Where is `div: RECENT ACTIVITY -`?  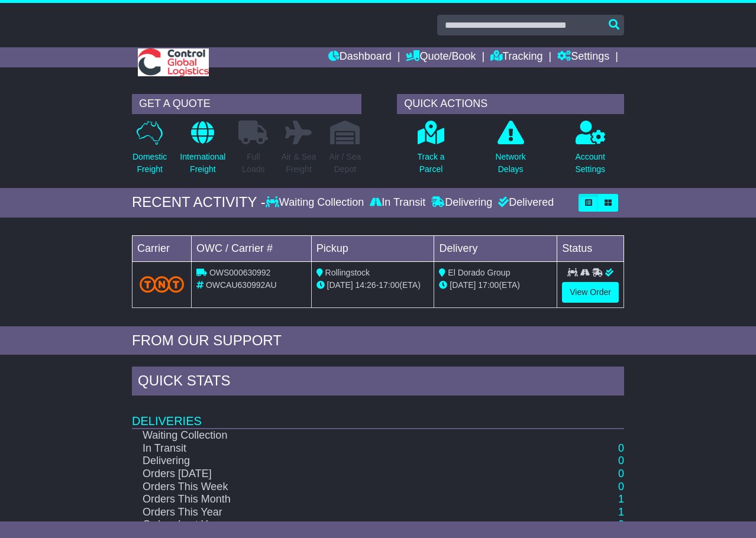
div: RECENT ACTIVITY - is located at coordinates (198, 202).